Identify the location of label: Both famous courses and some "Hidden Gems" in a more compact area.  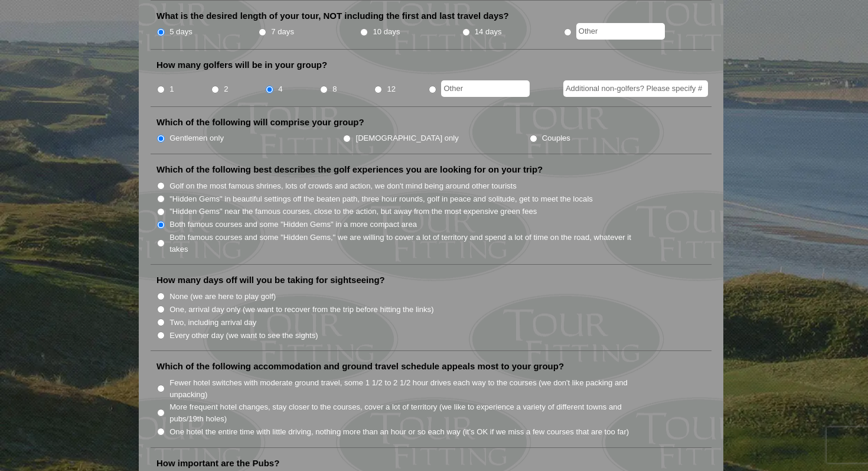
(293, 225).